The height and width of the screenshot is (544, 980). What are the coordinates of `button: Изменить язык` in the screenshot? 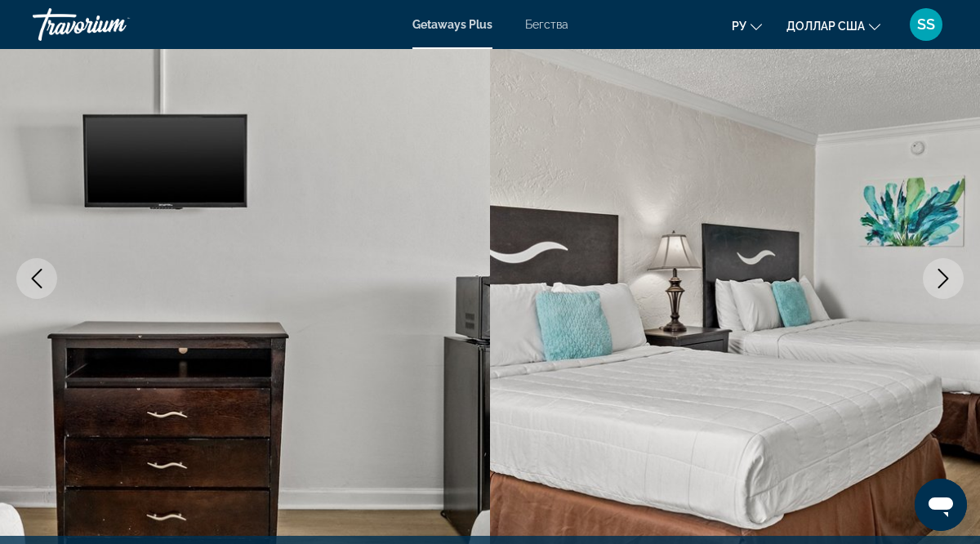 It's located at (746, 25).